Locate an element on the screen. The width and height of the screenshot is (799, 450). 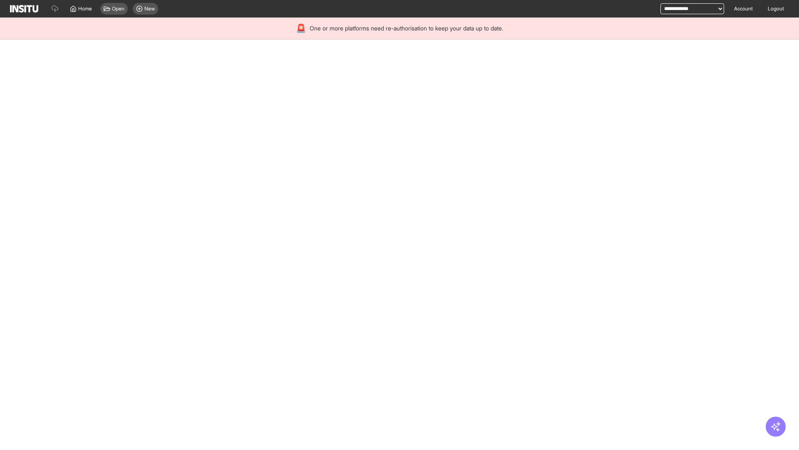
span: Home is located at coordinates (85, 9).